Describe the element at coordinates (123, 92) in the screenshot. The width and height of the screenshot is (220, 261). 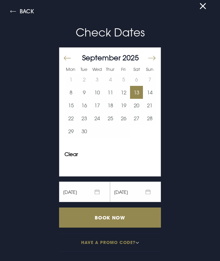
I see `td: Choose Friday, September 12, 2025 as your end date.` at that location.